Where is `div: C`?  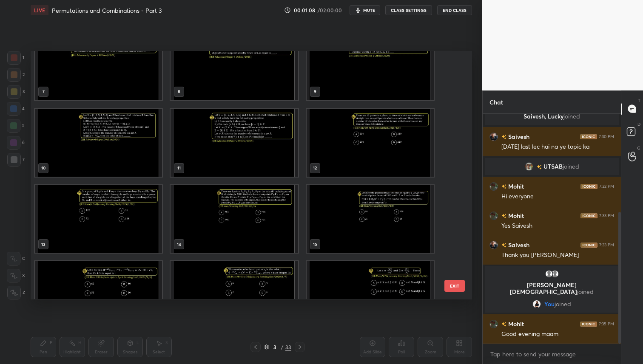 div: C is located at coordinates (16, 259).